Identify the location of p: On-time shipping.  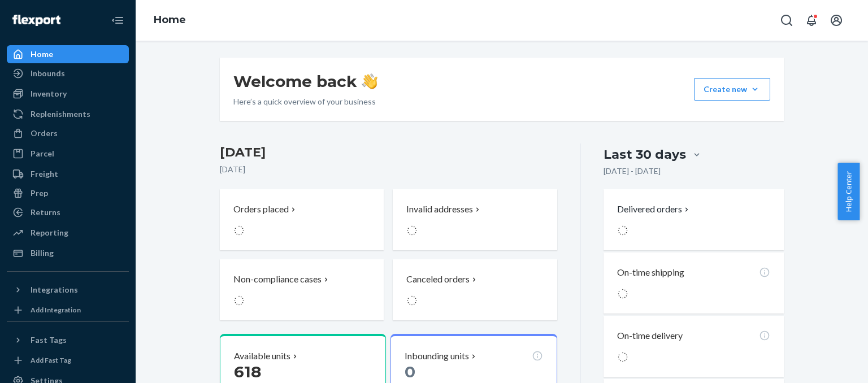
(651, 273).